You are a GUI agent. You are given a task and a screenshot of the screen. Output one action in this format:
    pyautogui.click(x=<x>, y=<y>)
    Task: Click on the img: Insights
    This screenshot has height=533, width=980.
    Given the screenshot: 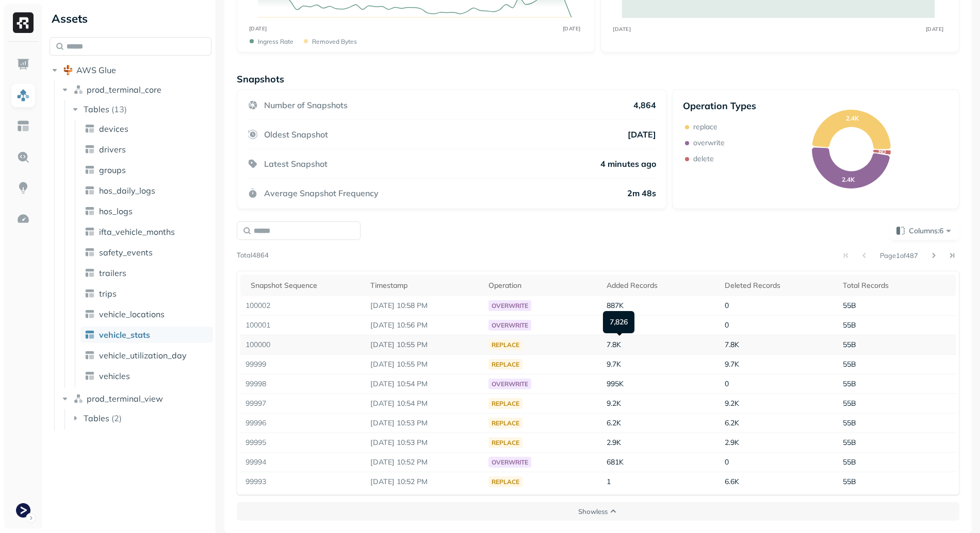 What is the action you would take?
    pyautogui.click(x=23, y=188)
    